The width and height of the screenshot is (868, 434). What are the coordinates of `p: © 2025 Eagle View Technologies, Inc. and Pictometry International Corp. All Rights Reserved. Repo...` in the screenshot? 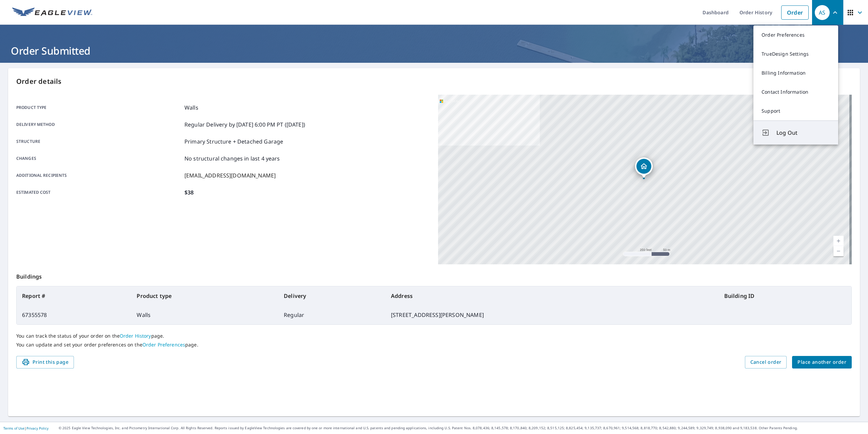 It's located at (461, 427).